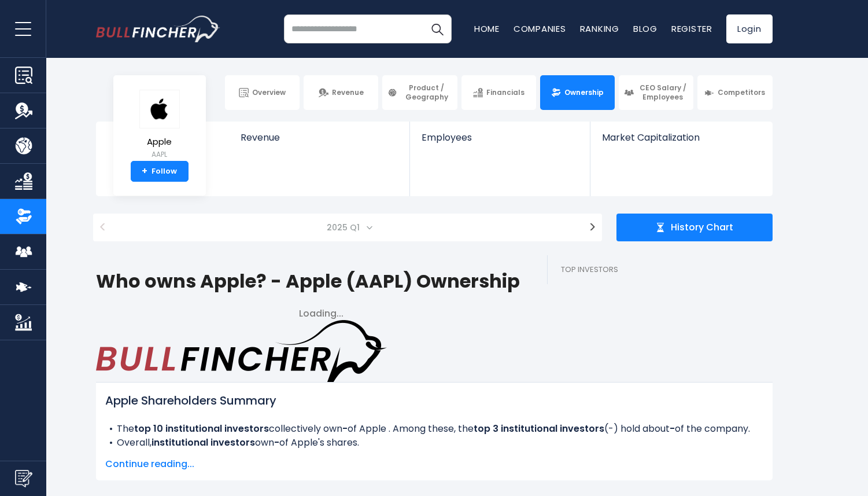 The width and height of the screenshot is (868, 496). I want to click on h2: Apple Shareholders Summary, so click(434, 401).